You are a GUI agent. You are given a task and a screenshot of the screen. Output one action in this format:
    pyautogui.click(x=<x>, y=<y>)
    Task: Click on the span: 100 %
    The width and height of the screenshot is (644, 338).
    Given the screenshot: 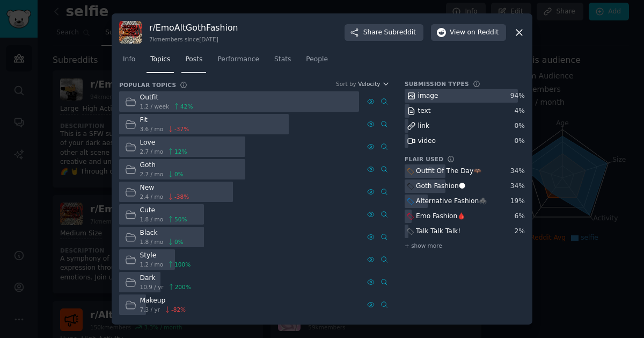 What is the action you would take?
    pyautogui.click(x=182, y=264)
    